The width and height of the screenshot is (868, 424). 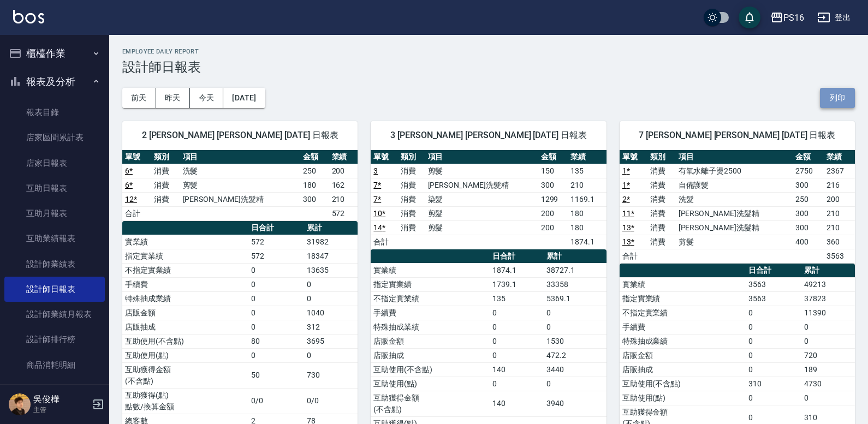 I want to click on td: 180, so click(x=587, y=213).